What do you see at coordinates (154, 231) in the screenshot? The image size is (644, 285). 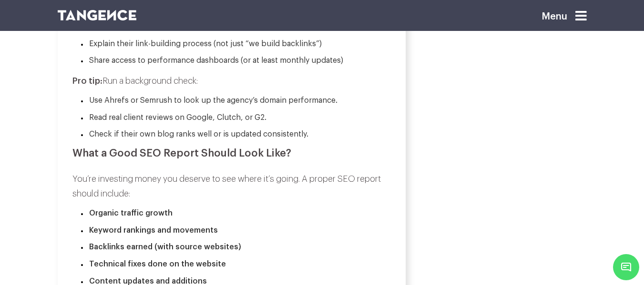 I see `strong: Keyword rankings and movements` at bounding box center [154, 231].